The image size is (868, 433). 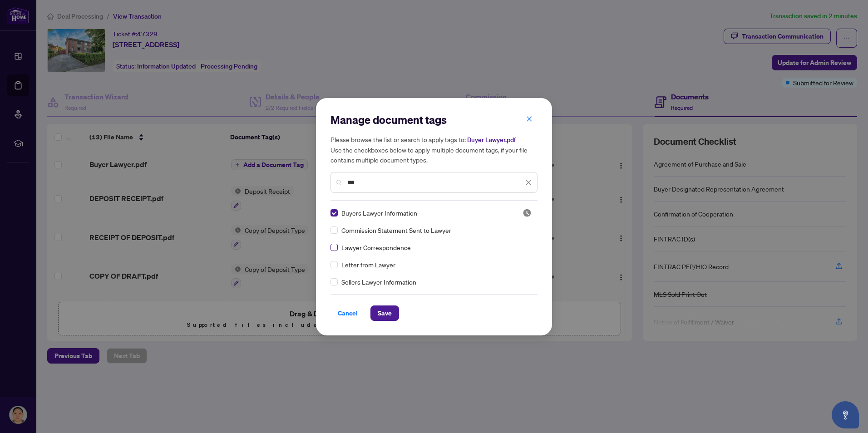 What do you see at coordinates (368, 264) in the screenshot?
I see `span: Letter from Lawyer` at bounding box center [368, 264].